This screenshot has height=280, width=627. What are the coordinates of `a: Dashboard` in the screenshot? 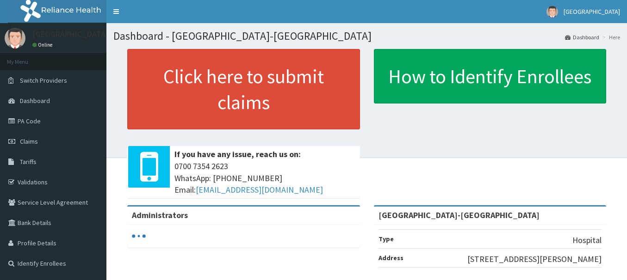 It's located at (582, 37).